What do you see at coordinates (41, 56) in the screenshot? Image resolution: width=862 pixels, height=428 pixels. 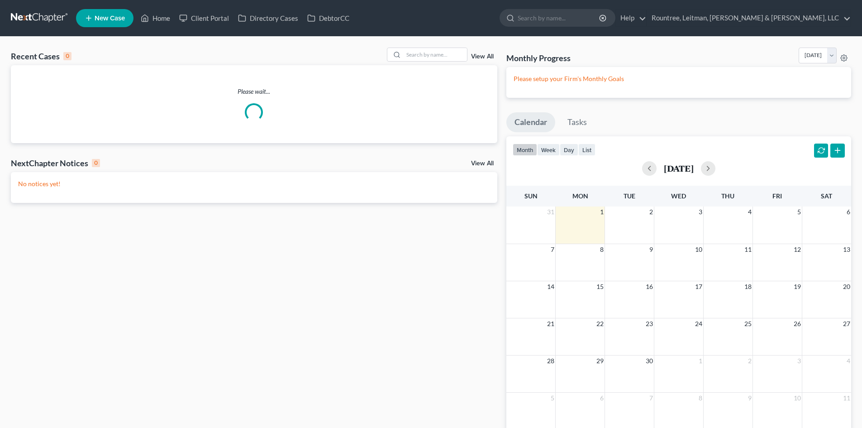 I see `div: Recent Cases` at bounding box center [41, 56].